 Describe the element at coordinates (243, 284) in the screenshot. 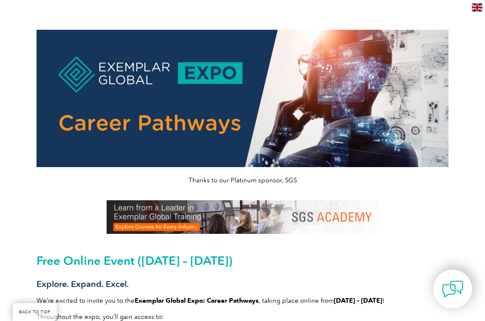

I see `h3: Explore. Expand. Excel.` at that location.